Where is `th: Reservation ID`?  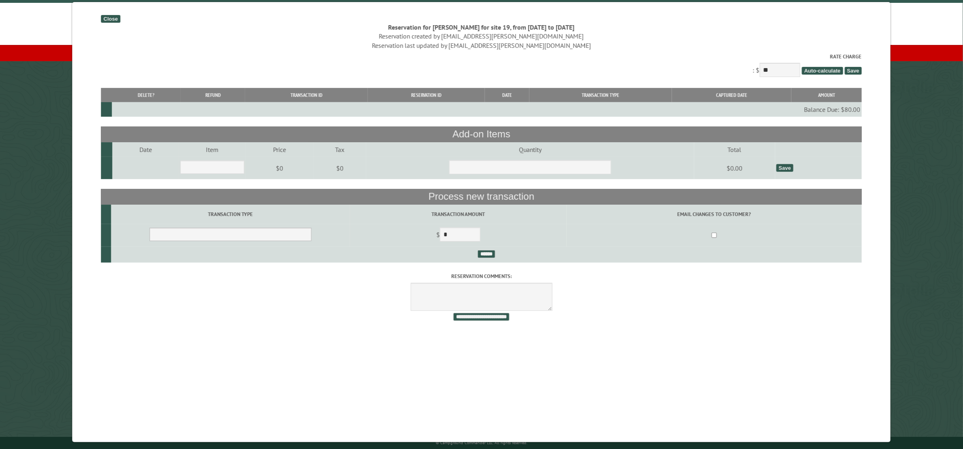
th: Reservation ID is located at coordinates (426, 95).